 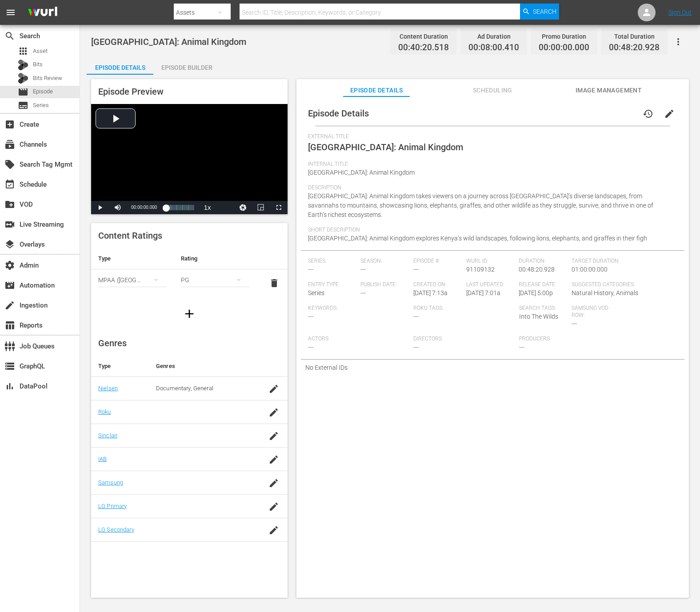 What do you see at coordinates (564, 36) in the screenshot?
I see `div: Promo Duration` at bounding box center [564, 36].